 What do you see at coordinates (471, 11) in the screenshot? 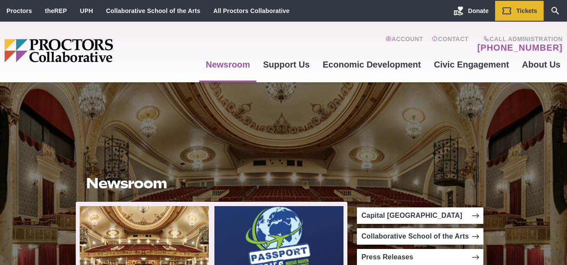
I see `a: Donate` at bounding box center [471, 11].